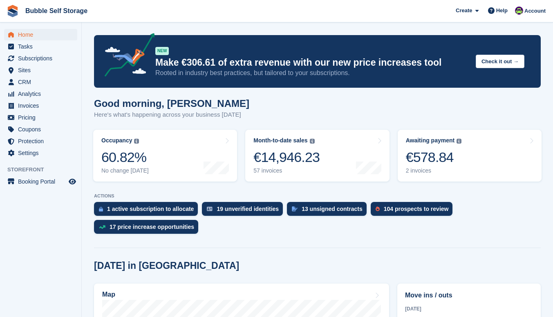  I want to click on span: Settings, so click(42, 153).